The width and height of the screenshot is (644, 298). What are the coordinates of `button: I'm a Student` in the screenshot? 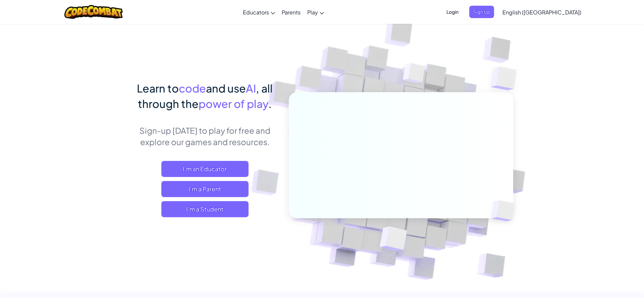 It's located at (205, 209).